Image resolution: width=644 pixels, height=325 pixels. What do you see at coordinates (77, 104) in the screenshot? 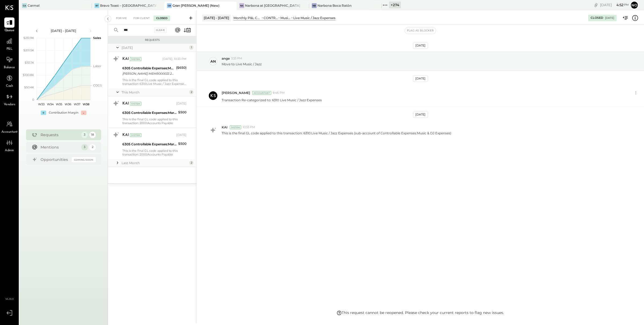
I see `text: W37` at bounding box center [77, 104].